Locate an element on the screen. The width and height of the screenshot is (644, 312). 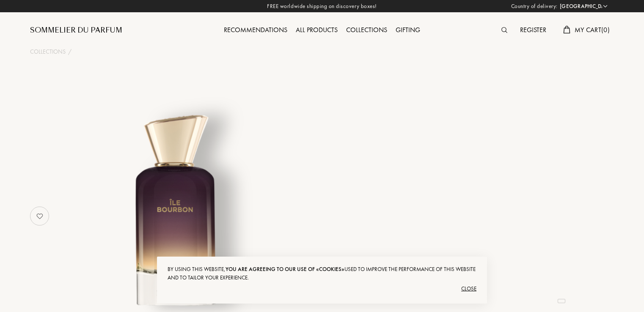
img: no_like_p.png is located at coordinates (40, 216).